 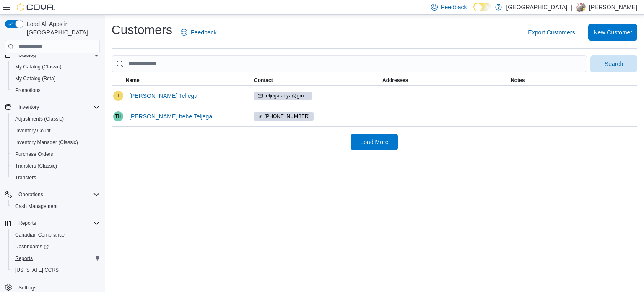 What do you see at coordinates (38, 67) in the screenshot?
I see `a: My Catalog (Classic)` at bounding box center [38, 67].